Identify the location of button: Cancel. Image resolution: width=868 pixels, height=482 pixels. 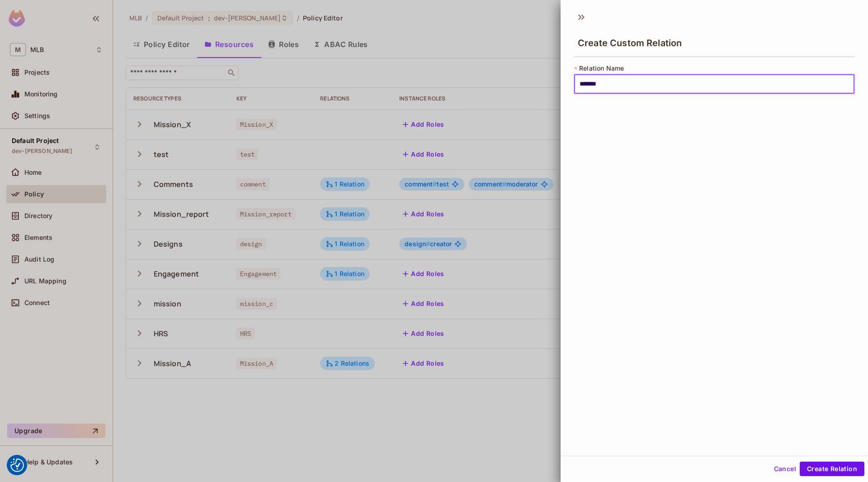
(785, 468).